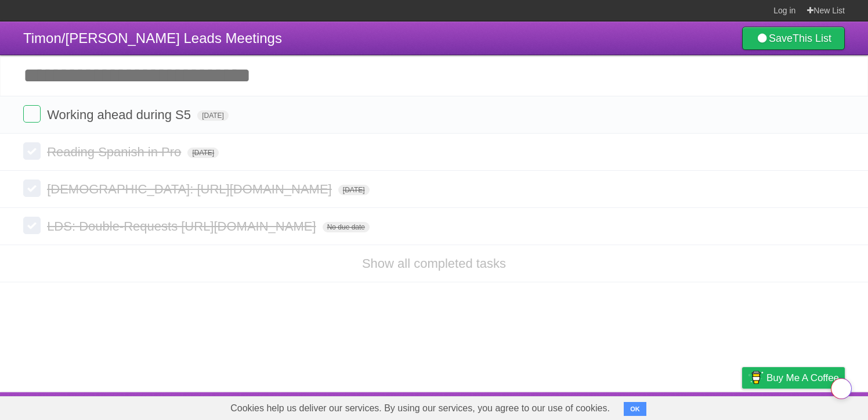 The image size is (868, 420). Describe the element at coordinates (700, 406) in the screenshot. I see `a: Terms` at that location.